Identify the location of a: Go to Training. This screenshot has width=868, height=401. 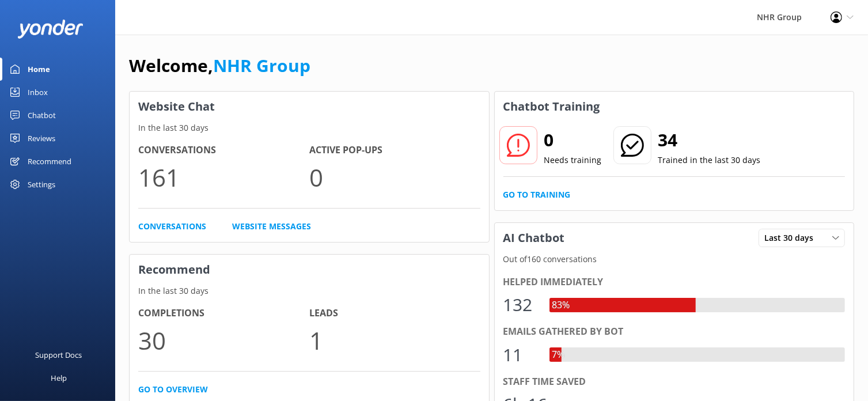
(537, 194).